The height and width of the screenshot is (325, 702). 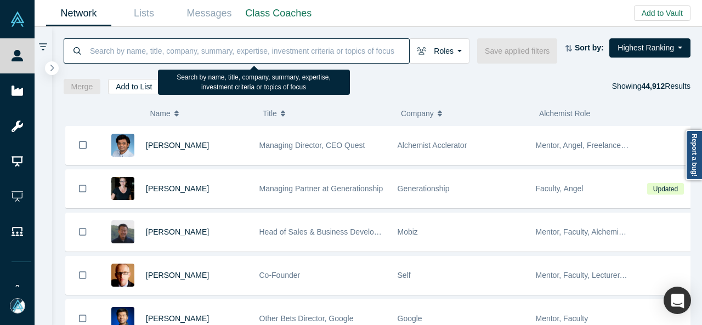 I want to click on span: Other Bets Director, Google, so click(x=307, y=319).